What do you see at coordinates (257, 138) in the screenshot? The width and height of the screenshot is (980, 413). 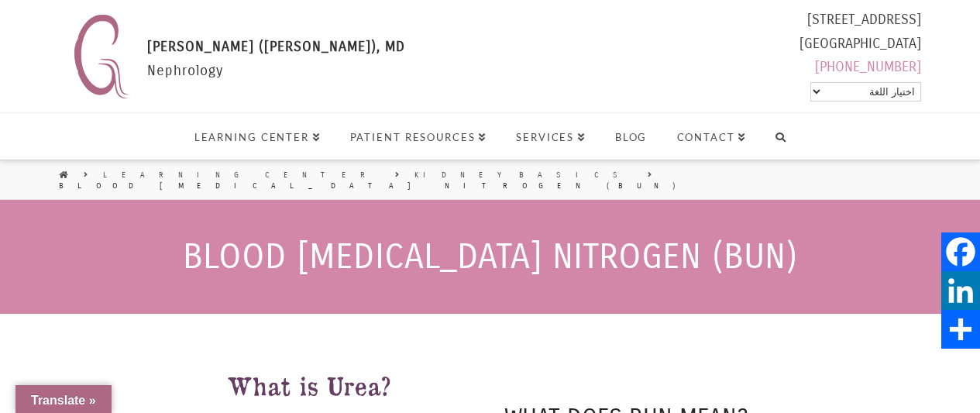 I see `span: Learning Center` at bounding box center [257, 138].